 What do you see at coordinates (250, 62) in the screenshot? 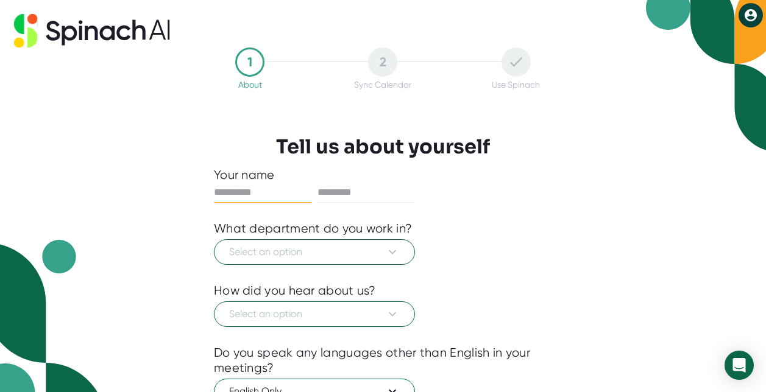
I see `div: 1` at bounding box center [250, 62].